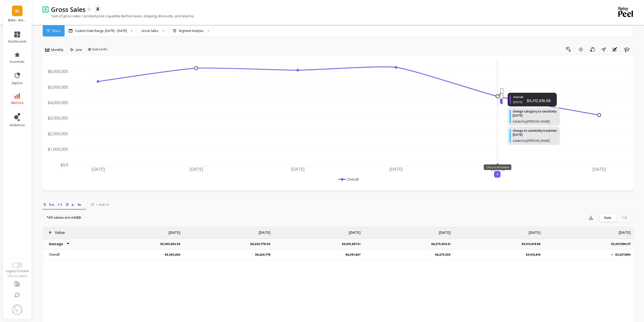 Image resolution: width=644 pixels, height=322 pixels. I want to click on p: Overall, so click(68, 255).